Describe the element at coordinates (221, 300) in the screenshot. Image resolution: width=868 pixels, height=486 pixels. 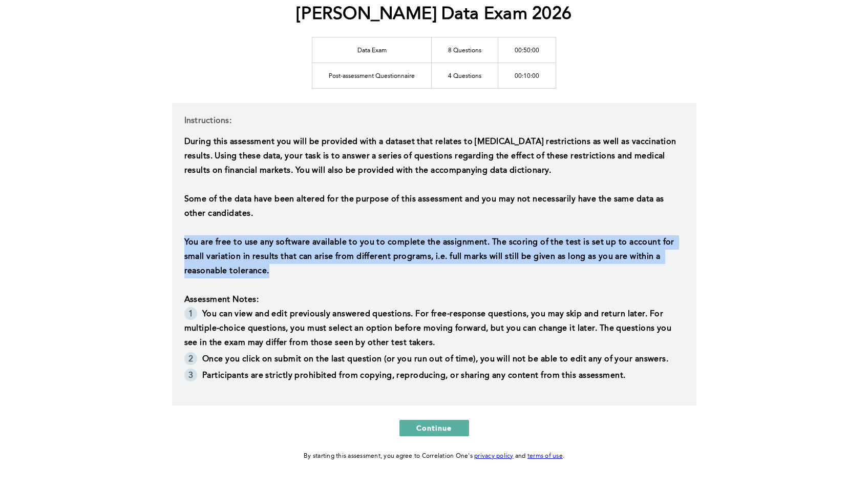
I see `span: Assessment Notes:` at that location.